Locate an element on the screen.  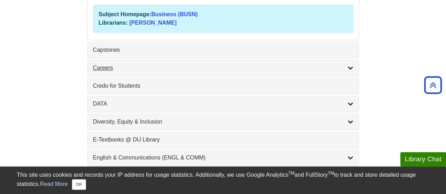
strong: Subject Homepage: is located at coordinates (125, 14).